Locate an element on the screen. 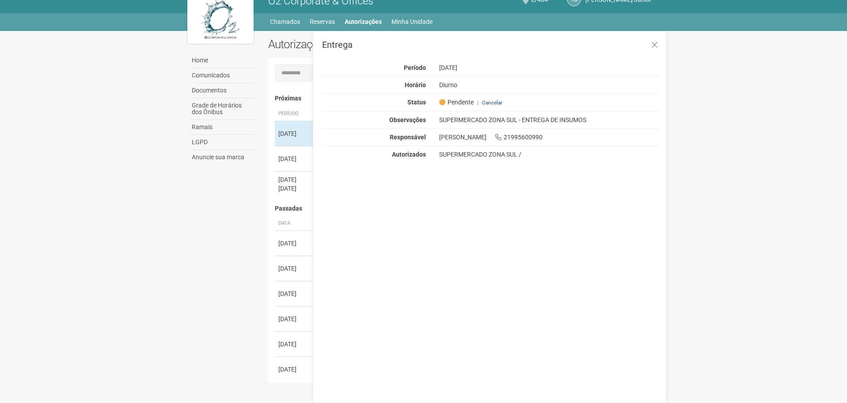 The image size is (847, 403). a: Autorizações is located at coordinates (363, 22).